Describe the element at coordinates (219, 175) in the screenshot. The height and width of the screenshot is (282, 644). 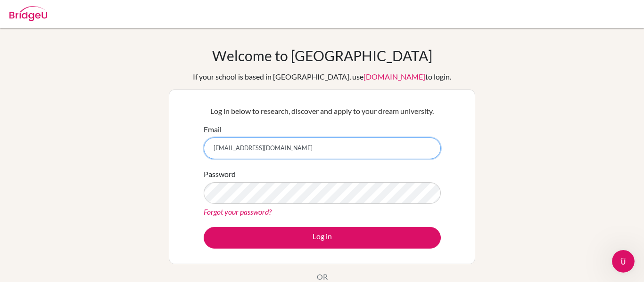
I see `label: Password` at that location.